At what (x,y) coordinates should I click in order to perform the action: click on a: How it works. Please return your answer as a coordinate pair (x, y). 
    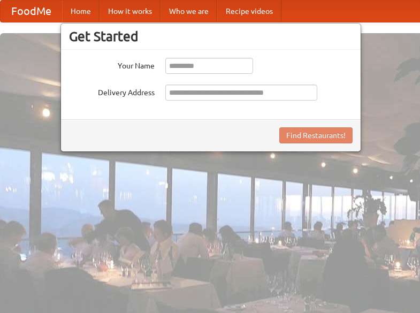
    Looking at the image, I should click on (130, 11).